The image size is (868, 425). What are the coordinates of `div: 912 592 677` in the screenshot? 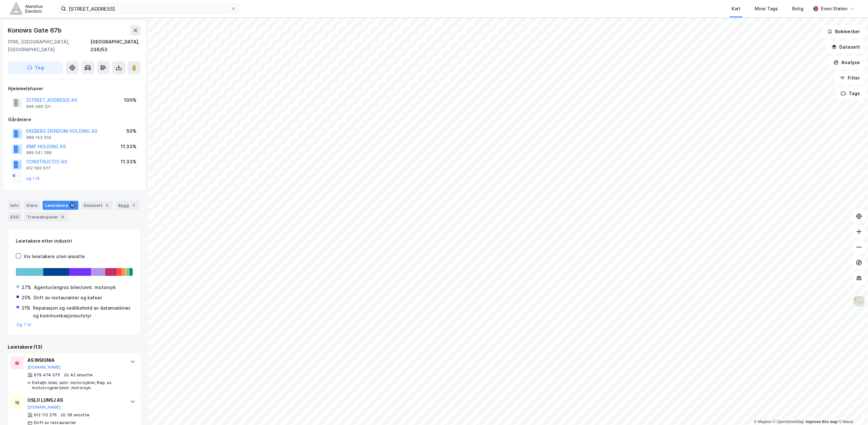 It's located at (38, 168).